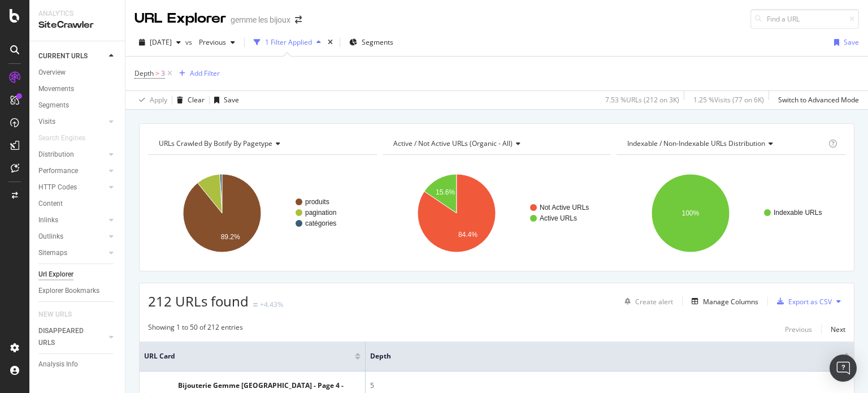 This screenshot has height=393, width=868. What do you see at coordinates (196, 99) in the screenshot?
I see `div: Clear` at bounding box center [196, 99].